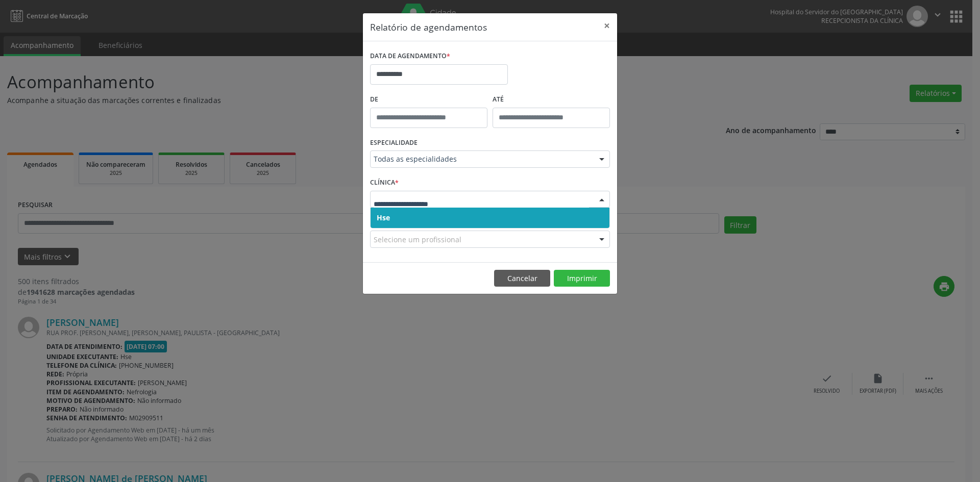 The width and height of the screenshot is (980, 482). Describe the element at coordinates (607, 25) in the screenshot. I see `button: Close` at that location.